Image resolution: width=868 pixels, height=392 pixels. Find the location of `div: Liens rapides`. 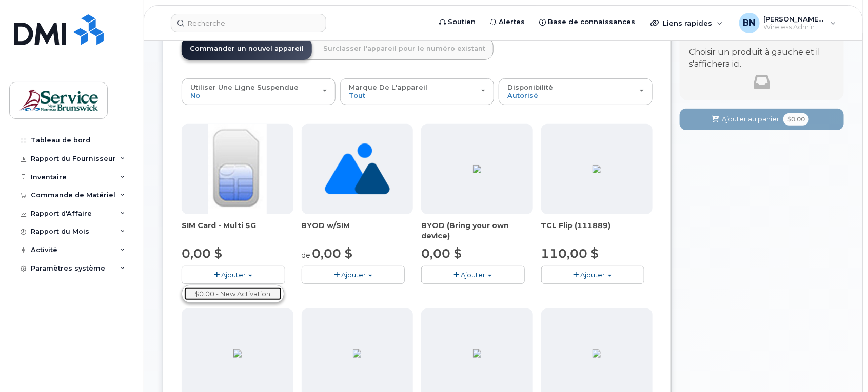

div: Liens rapides is located at coordinates (687, 23).